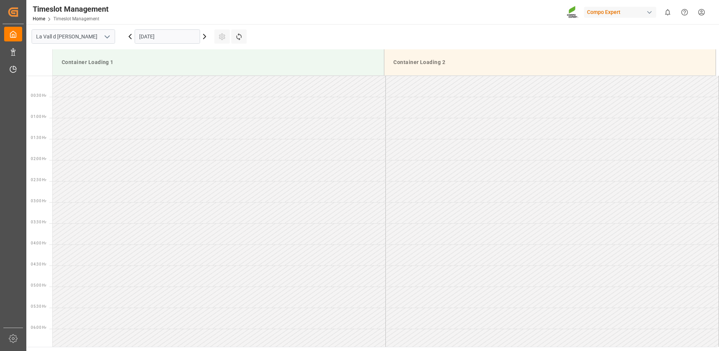  I want to click on div: Container Loading 2, so click(550, 62).